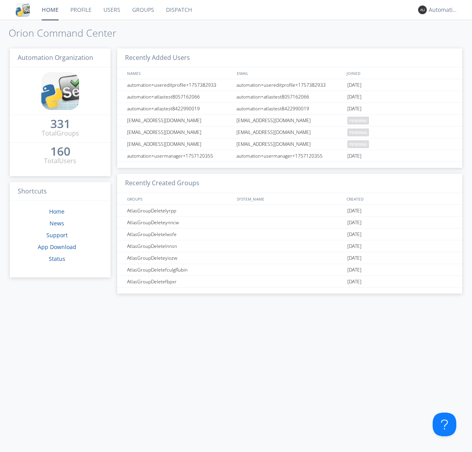 This screenshot has height=452, width=472. Describe the element at coordinates (60, 133) in the screenshot. I see `div: Total Groups` at that location.